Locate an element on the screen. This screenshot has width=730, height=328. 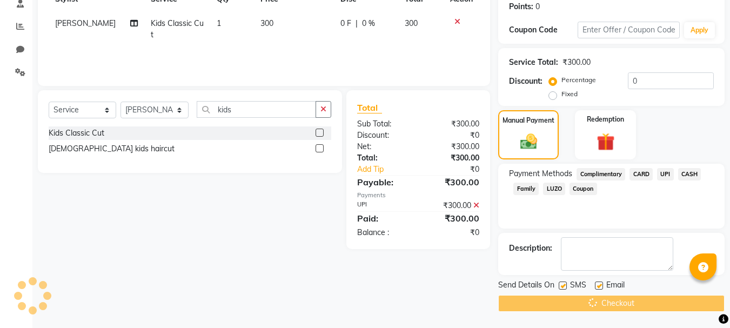
img: _gift.svg is located at coordinates (605, 141).